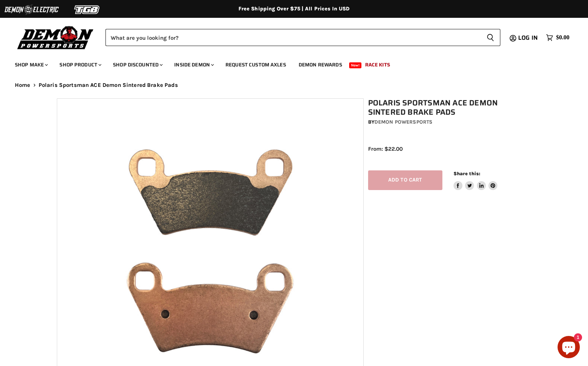  What do you see at coordinates (87, 10) in the screenshot?
I see `img: TGB Logo 2` at bounding box center [87, 10].